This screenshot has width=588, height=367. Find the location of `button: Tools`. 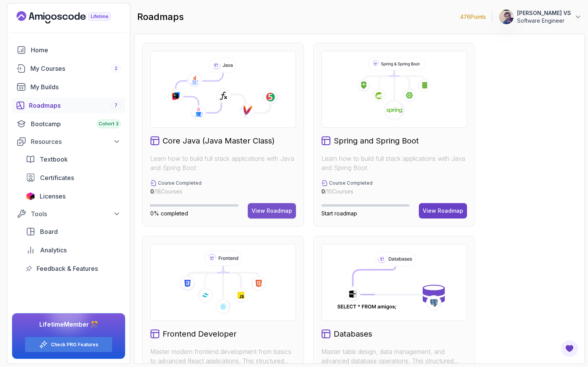

button: Tools is located at coordinates (69, 214).